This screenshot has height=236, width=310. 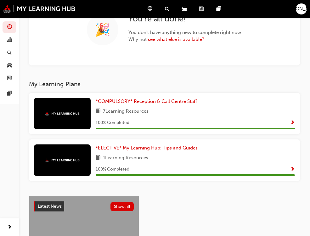 What do you see at coordinates (146, 101) in the screenshot?
I see `span: *COMPULSORY* Reception & Call Centre Staff` at bounding box center [146, 101].